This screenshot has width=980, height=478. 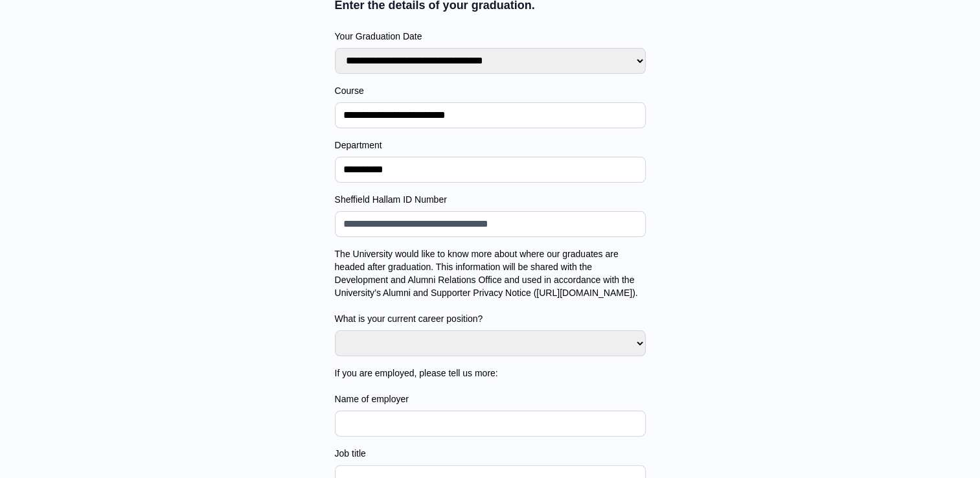 I want to click on label: Job title, so click(x=490, y=453).